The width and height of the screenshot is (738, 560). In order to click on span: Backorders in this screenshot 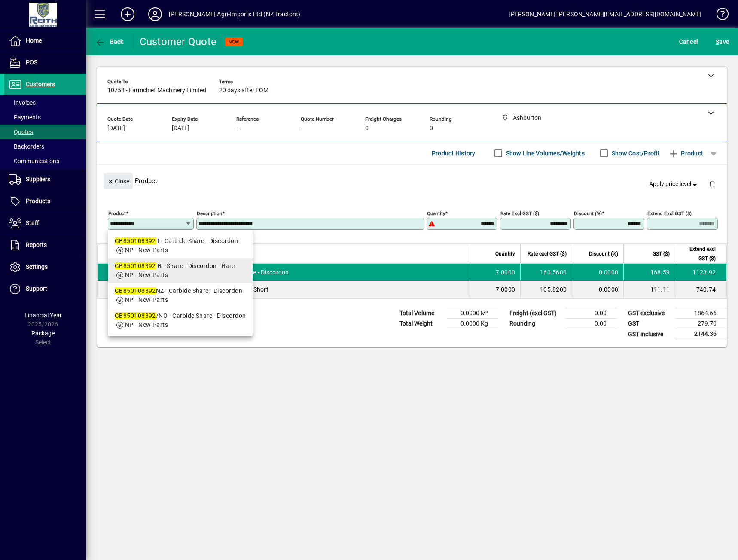, I will do `click(26, 146)`.